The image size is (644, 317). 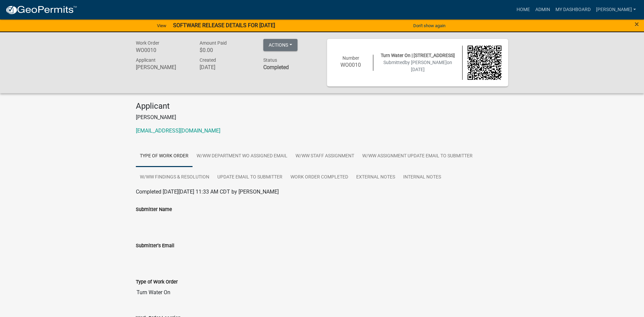 What do you see at coordinates (322, 106) in the screenshot?
I see `h4: Applicant` at bounding box center [322, 106].